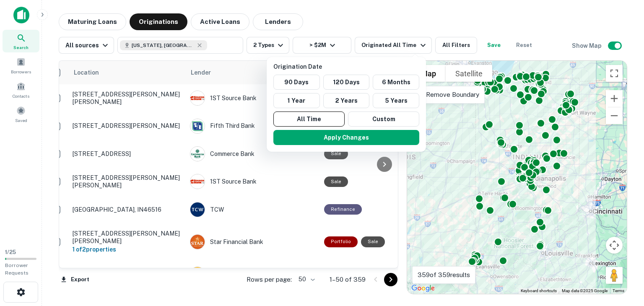 The width and height of the screenshot is (644, 306). I want to click on button: 6 Months, so click(396, 83).